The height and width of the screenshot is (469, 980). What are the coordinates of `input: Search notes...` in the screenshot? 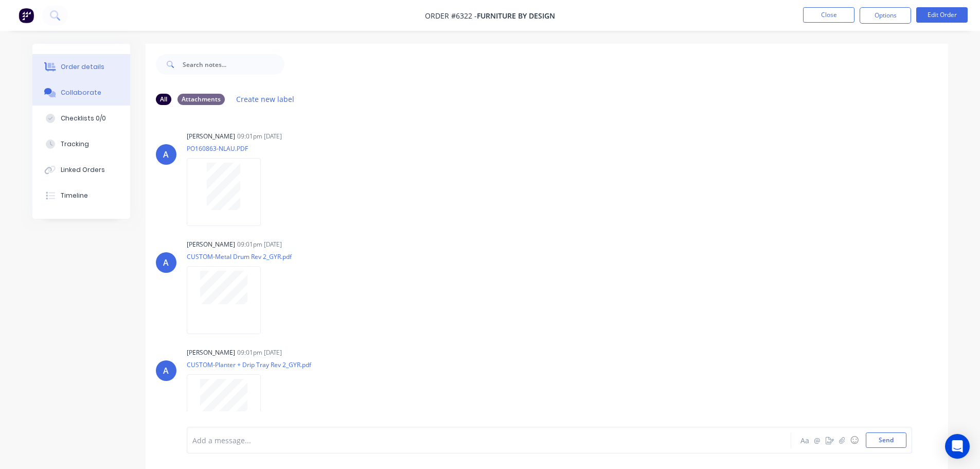 It's located at (233, 64).